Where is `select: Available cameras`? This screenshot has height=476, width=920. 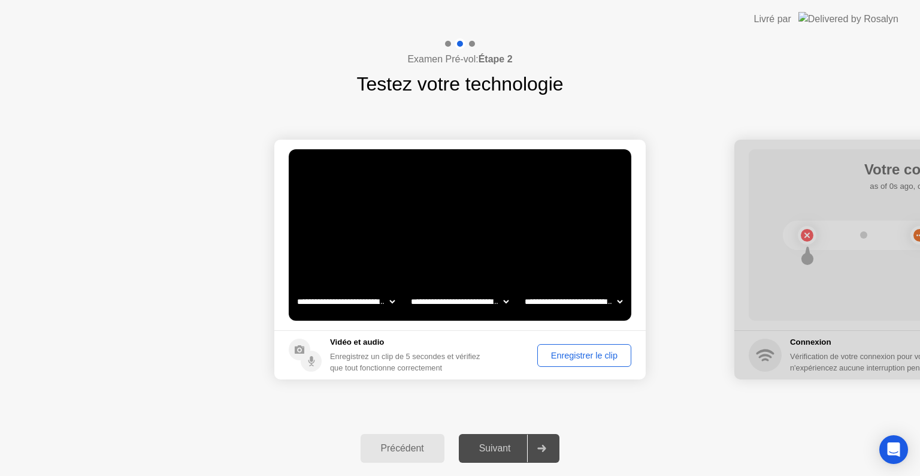 select: Available cameras is located at coordinates (346, 301).